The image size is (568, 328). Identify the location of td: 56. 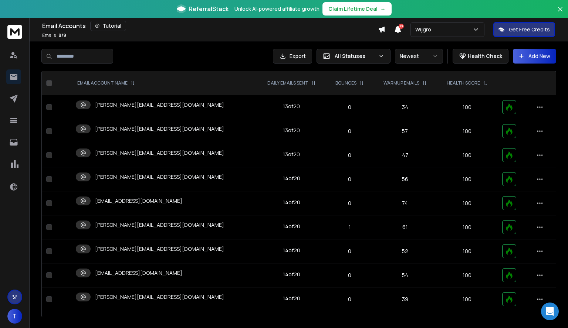
(405, 179).